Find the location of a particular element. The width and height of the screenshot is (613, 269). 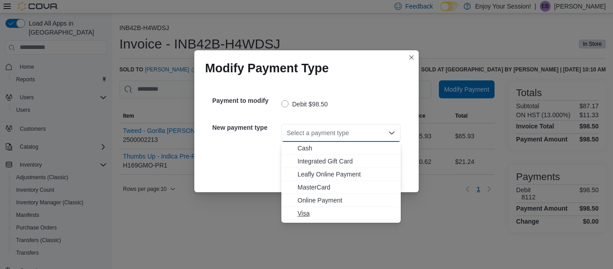

button: Cash is located at coordinates (341, 148).